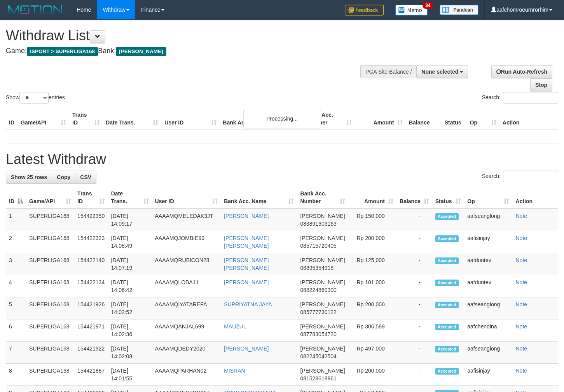  Describe the element at coordinates (282, 160) in the screenshot. I see `h1: Latest Withdraw` at that location.